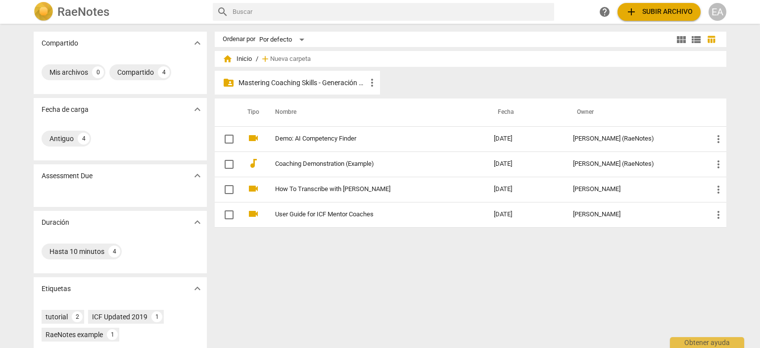 This screenshot has height=348, width=760. What do you see at coordinates (659, 12) in the screenshot?
I see `button: Subir` at bounding box center [659, 12].